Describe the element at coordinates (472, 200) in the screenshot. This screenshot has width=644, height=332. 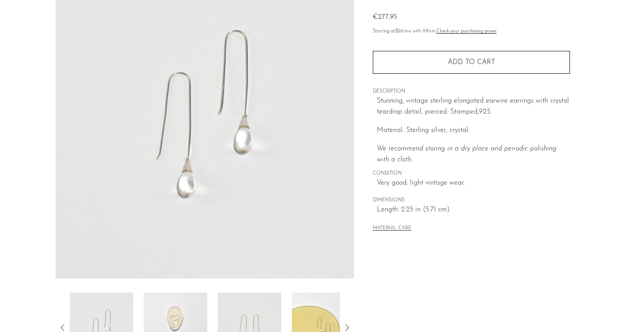
I see `span: DIMENSIONS` at that location.